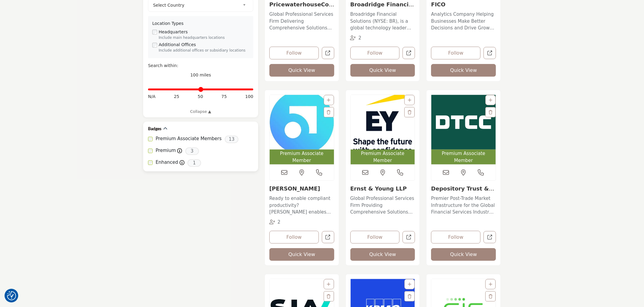  What do you see at coordinates (383, 4) in the screenshot?
I see `h3: Broadridge Financial Solutions, Inc.` at bounding box center [383, 4].